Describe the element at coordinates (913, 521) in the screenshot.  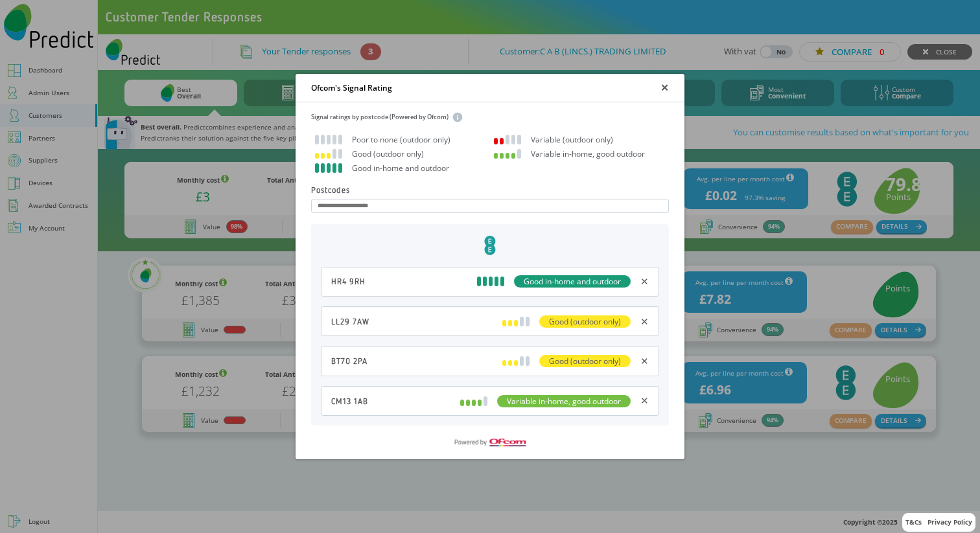
I see `a: T&Cs` at that location.